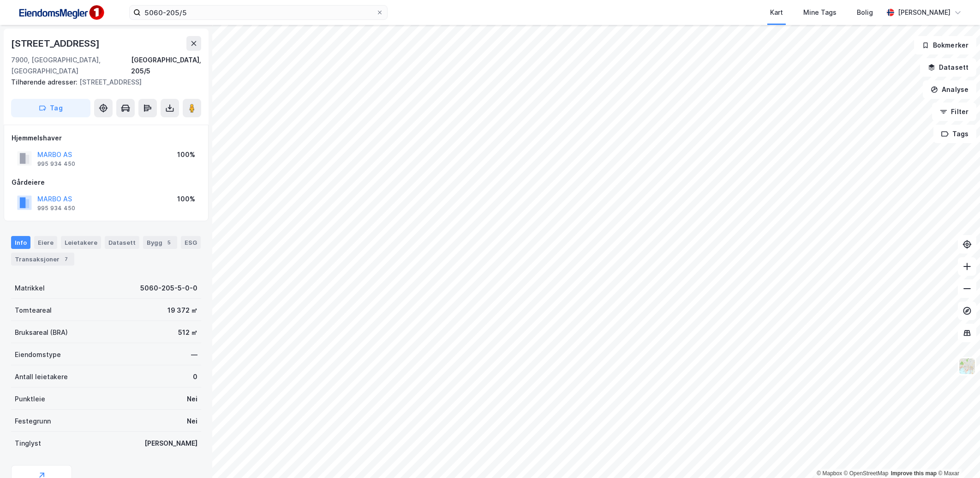 This screenshot has width=980, height=478. What do you see at coordinates (776, 13) in the screenshot?
I see `div: Kart` at bounding box center [776, 13].